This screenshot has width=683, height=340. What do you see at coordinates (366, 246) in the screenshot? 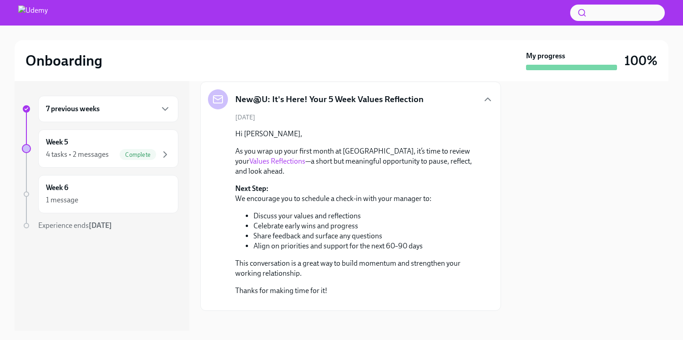
I see `li: Align on priorities and support for the next 60–90 days` at bounding box center [366, 246].